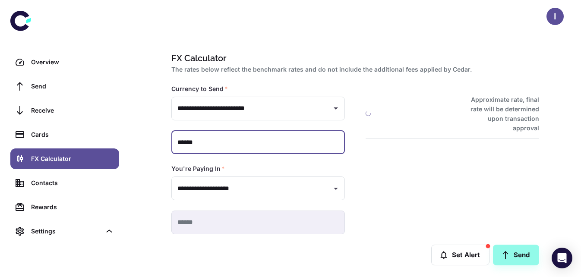  What do you see at coordinates (65, 62) in the screenshot?
I see `a: Overview` at bounding box center [65, 62].